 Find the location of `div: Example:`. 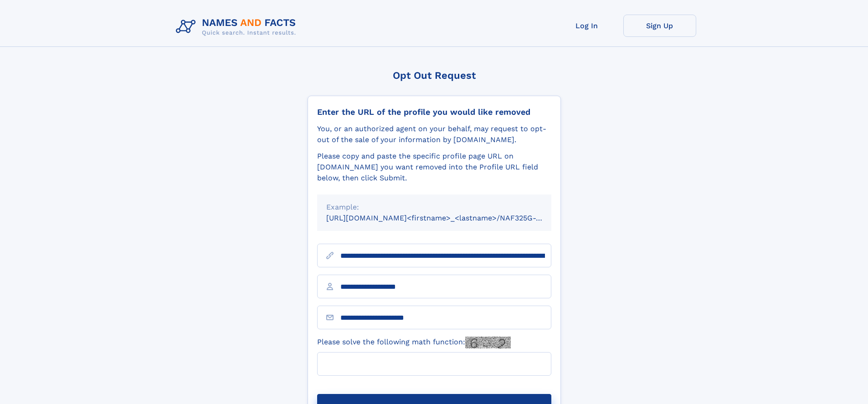

div: Example: is located at coordinates (434, 207).